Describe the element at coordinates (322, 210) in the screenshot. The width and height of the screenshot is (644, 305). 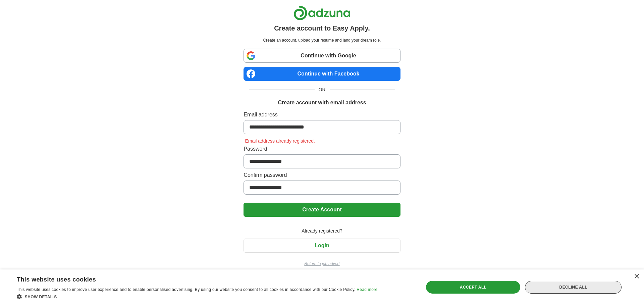
I see `button: Create Account` at that location.